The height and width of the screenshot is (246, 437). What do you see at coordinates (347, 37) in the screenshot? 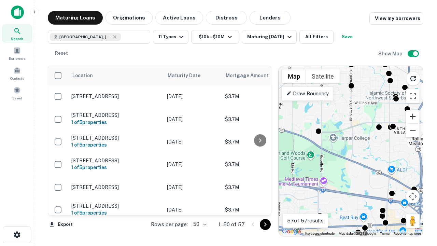
I see `button: Save your search to get updates of matches that match your search criteria.` at bounding box center [347, 37].